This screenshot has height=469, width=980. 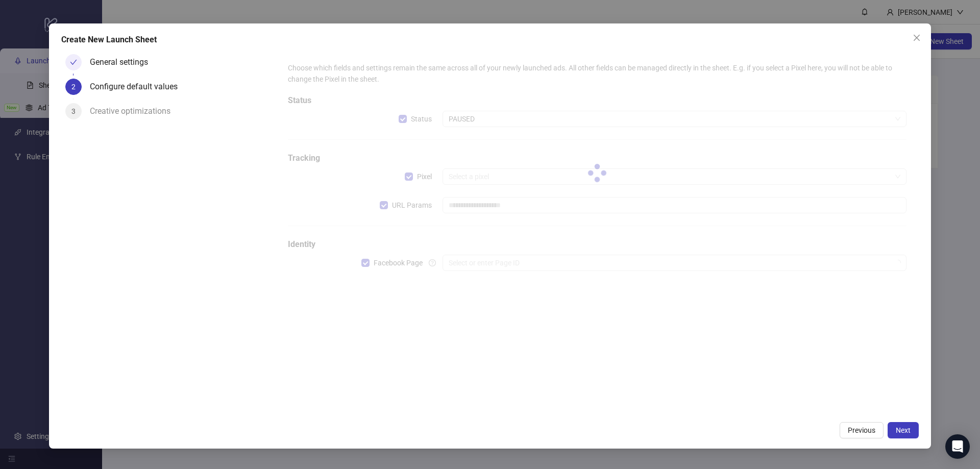 I want to click on span: close, so click(x=917, y=38).